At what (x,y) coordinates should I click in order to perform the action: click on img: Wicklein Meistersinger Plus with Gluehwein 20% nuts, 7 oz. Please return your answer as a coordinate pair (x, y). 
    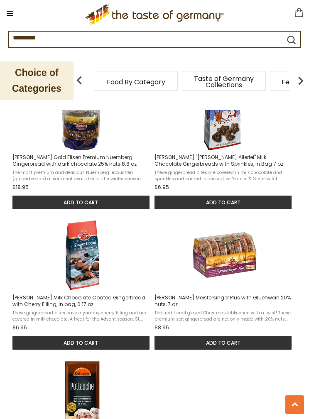
    Looking at the image, I should click on (225, 255).